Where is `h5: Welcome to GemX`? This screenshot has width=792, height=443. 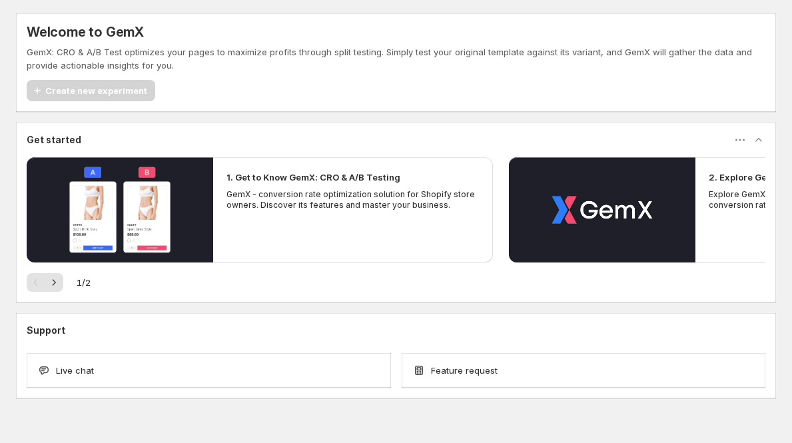
h5: Welcome to GemX is located at coordinates (85, 32).